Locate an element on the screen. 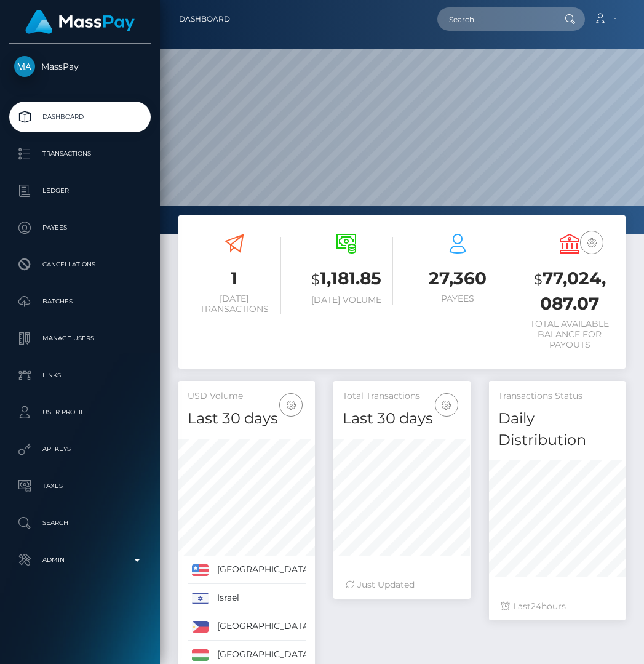 The width and height of the screenshot is (644, 664). a: Transactions is located at coordinates (80, 154).